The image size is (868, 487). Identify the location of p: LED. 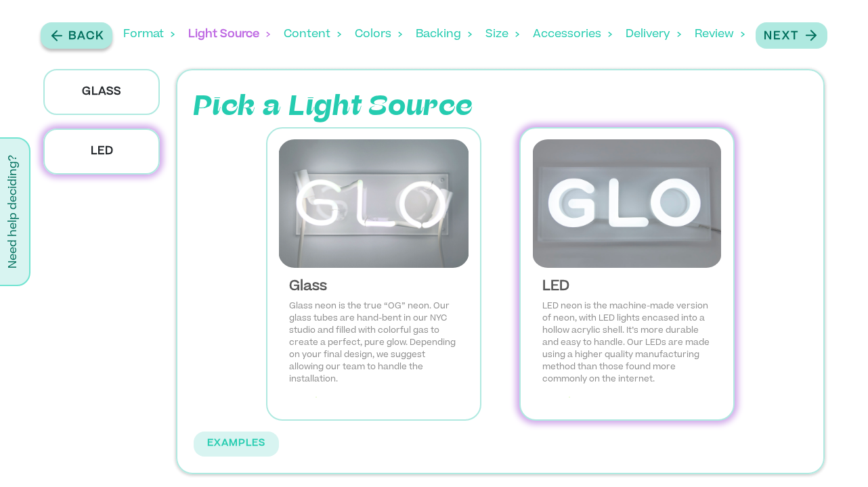
(102, 152).